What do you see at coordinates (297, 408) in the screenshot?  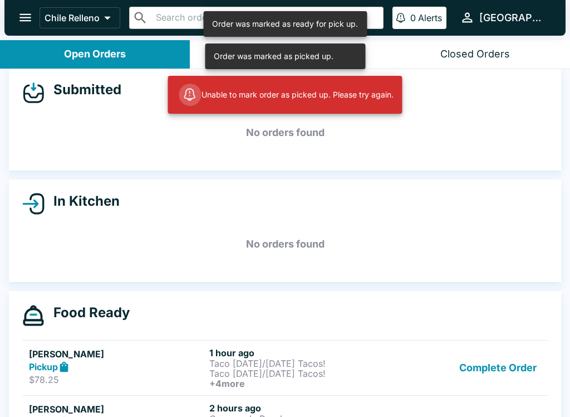 I see `h6: 2 hours ago` at bounding box center [297, 408].